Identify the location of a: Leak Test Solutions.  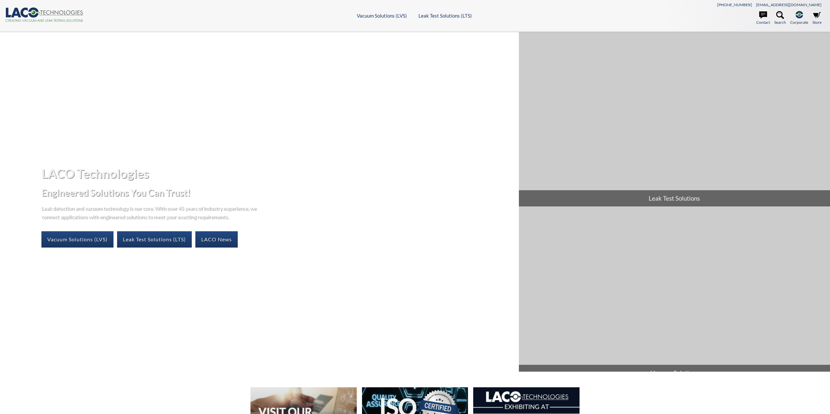
(674, 119).